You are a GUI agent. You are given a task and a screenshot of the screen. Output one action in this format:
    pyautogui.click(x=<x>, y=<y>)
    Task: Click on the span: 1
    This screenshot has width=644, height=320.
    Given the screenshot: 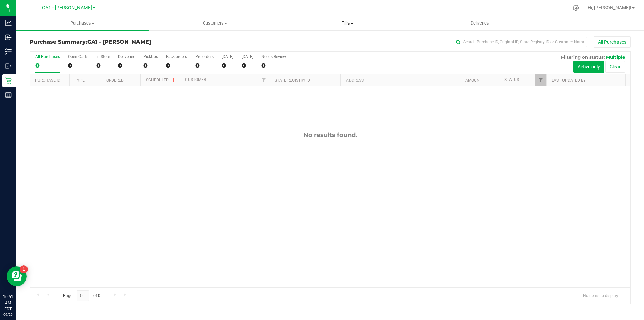 What is the action you would take?
    pyautogui.click(x=4, y=4)
    